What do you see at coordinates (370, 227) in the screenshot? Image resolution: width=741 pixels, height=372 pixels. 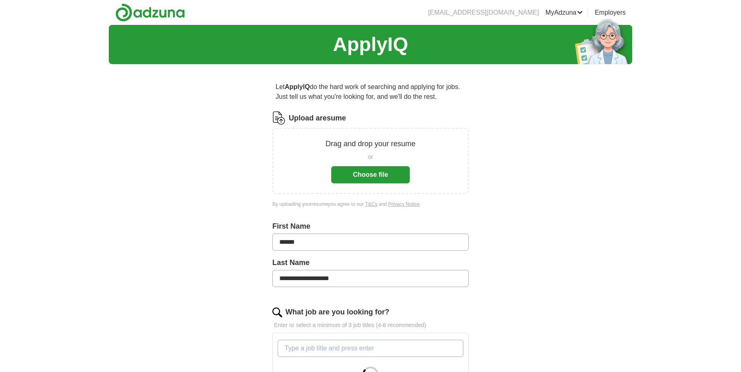 I see `label: First Name` at bounding box center [370, 227].